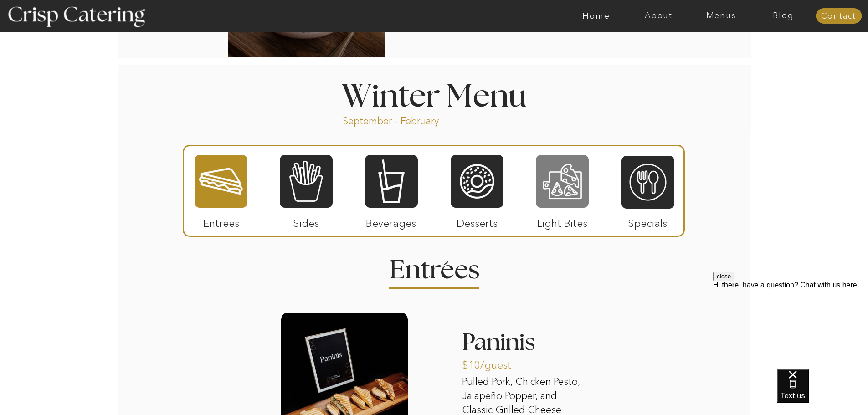 The height and width of the screenshot is (415, 868). I want to click on h3: Paninis, so click(525, 345).